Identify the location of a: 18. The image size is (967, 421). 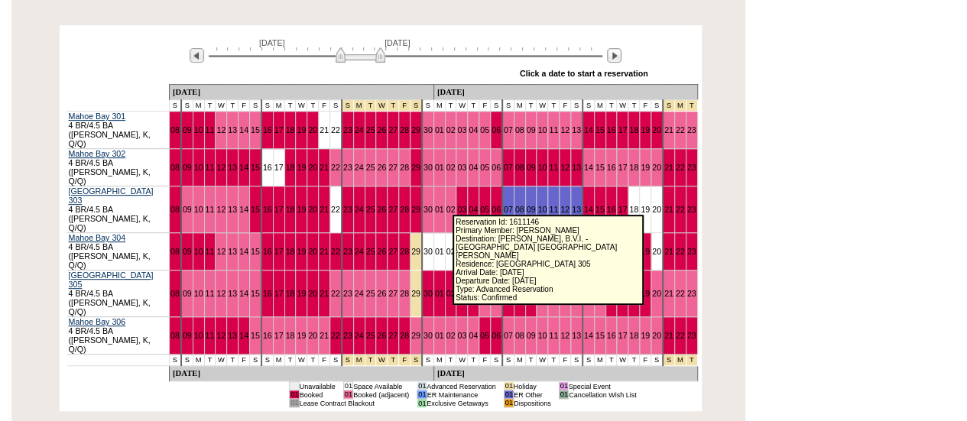
(291, 130).